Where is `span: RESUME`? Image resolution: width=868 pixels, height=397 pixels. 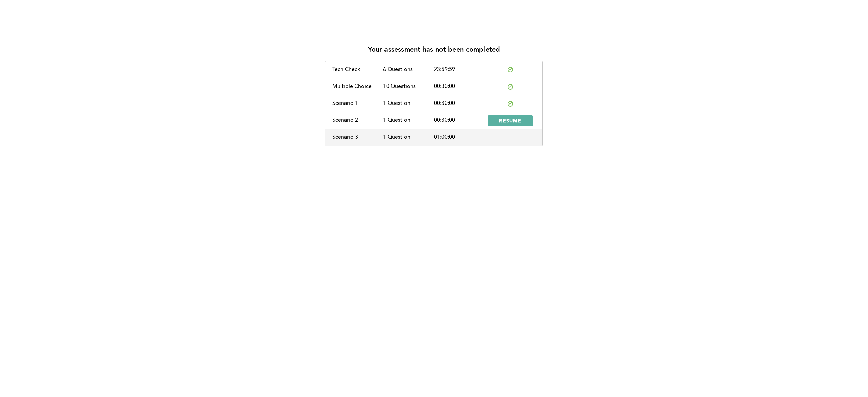 span: RESUME is located at coordinates (510, 120).